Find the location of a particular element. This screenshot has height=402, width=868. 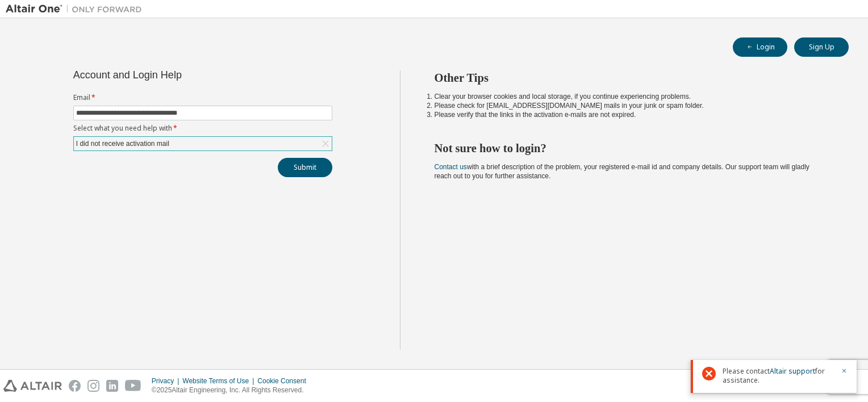

li: Please verify that the links in the activation e-mails are not expired. is located at coordinates (632, 115).